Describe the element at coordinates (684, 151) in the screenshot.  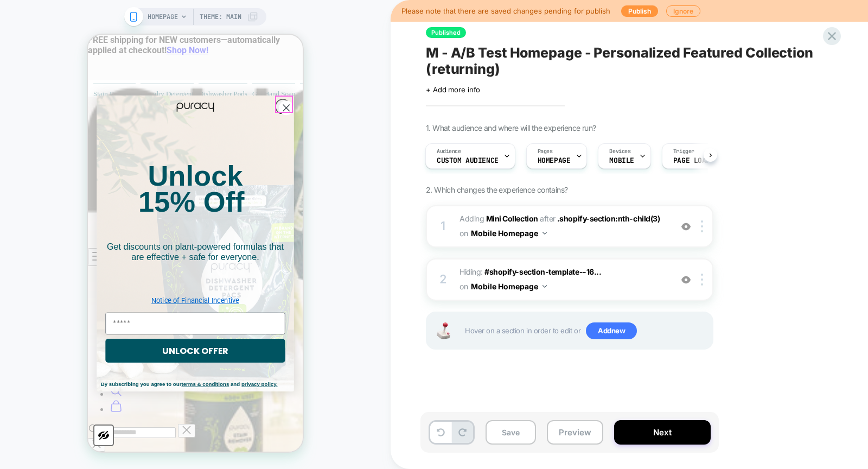
I see `span: Trigger` at that location.